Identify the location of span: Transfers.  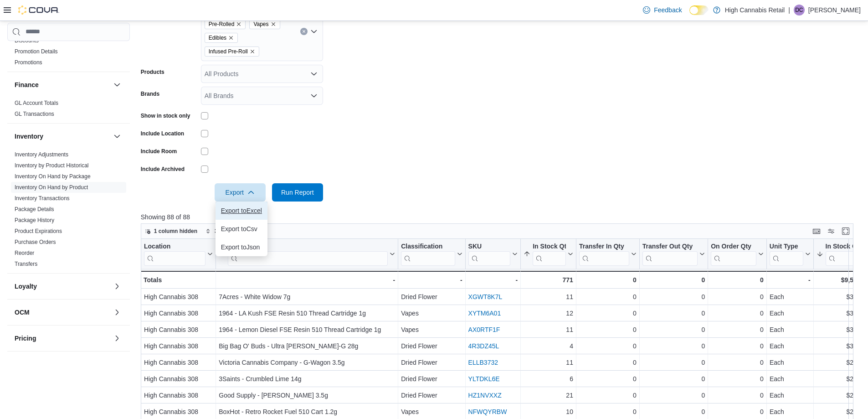
(26, 264).